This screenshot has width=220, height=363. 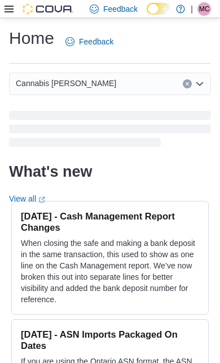 I want to click on input: Dark Mode, so click(x=158, y=8).